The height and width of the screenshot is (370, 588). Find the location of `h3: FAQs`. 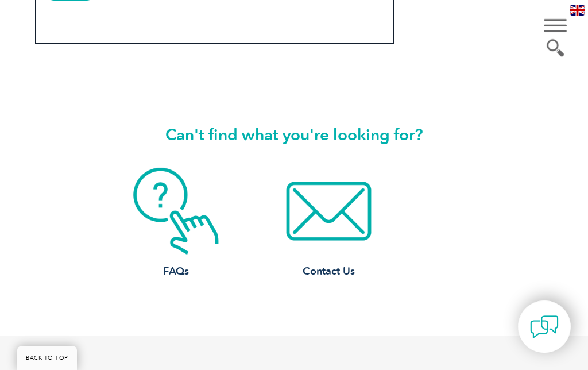

h3: FAQs is located at coordinates (176, 271).